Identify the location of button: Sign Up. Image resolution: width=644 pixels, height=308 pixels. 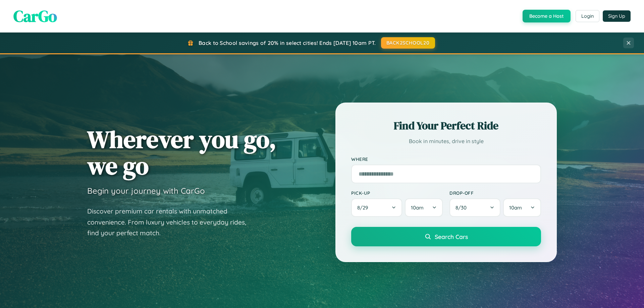
(616, 16).